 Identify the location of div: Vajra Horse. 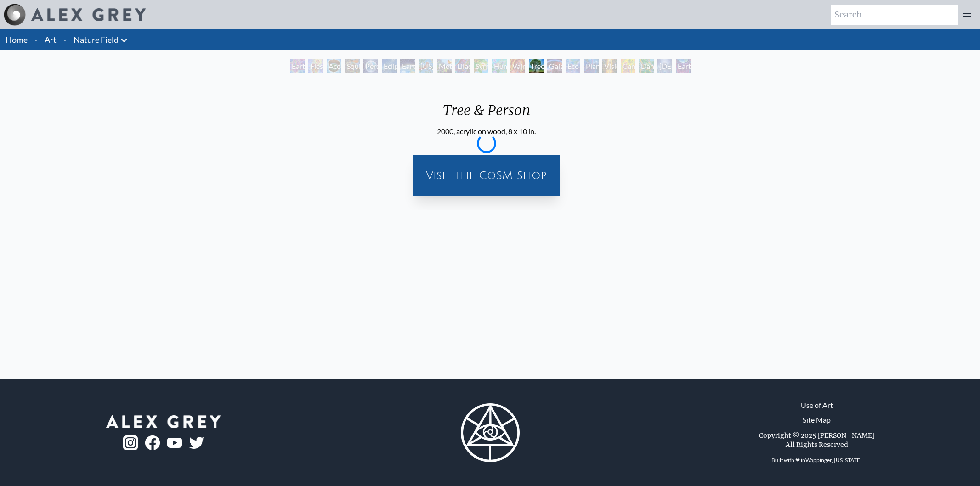
(518, 66).